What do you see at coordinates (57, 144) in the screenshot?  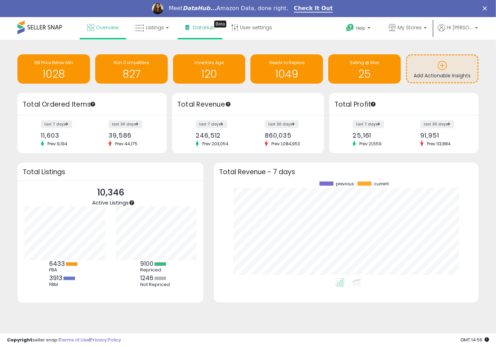 I see `span: Prev: 9,194` at bounding box center [57, 144].